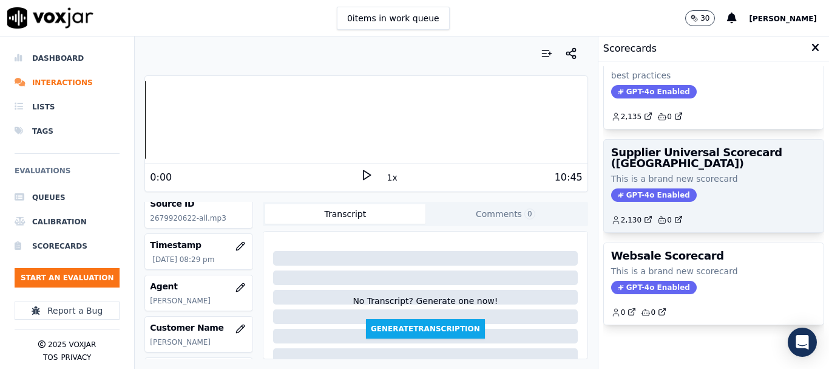 This screenshot has height=369, width=829. I want to click on a: Tags, so click(67, 131).